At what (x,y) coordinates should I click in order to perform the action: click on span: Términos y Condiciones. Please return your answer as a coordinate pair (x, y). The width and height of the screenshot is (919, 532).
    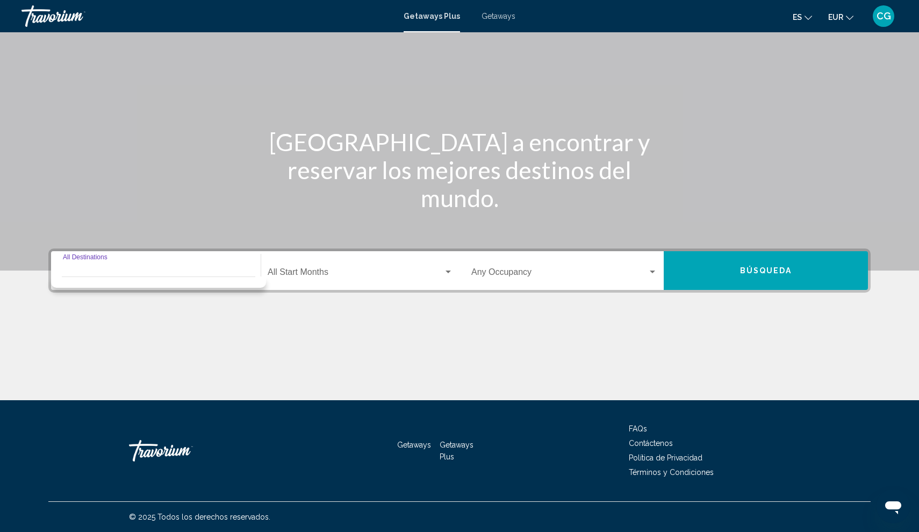
    Looking at the image, I should click on (671, 472).